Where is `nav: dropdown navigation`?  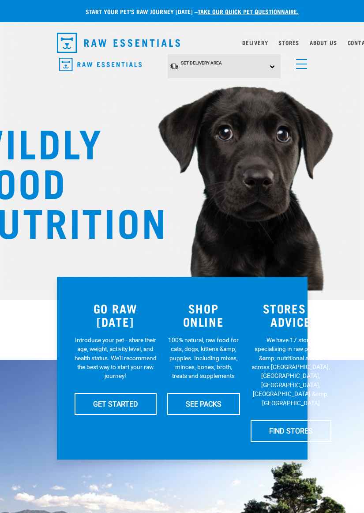
nav: dropdown navigation is located at coordinates (182, 43).